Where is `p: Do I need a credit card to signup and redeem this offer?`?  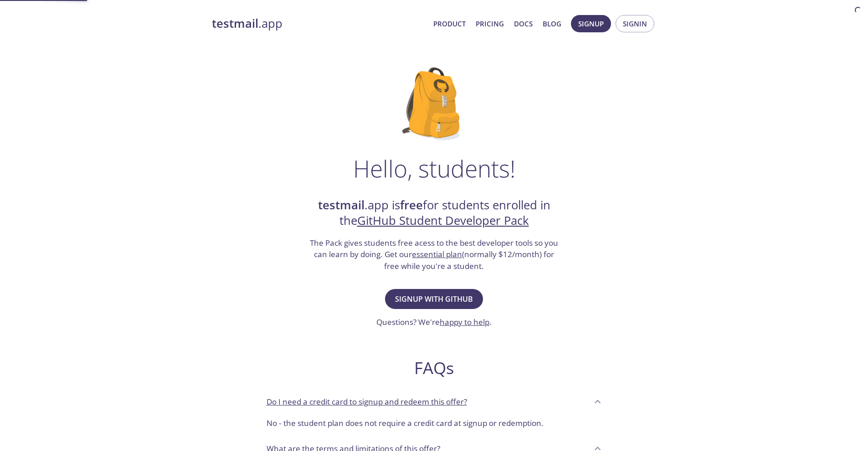 p: Do I need a credit card to signup and redeem this offer? is located at coordinates (367, 402).